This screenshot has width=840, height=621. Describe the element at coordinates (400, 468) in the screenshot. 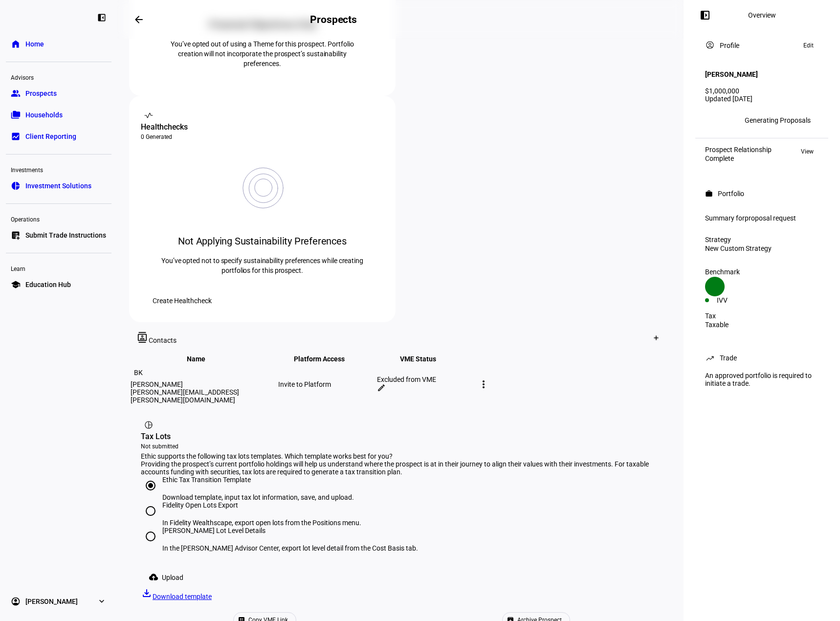

I see `div: Providing the prospect’s current portfolio holdings will help us understand where the prospect is...` at that location.